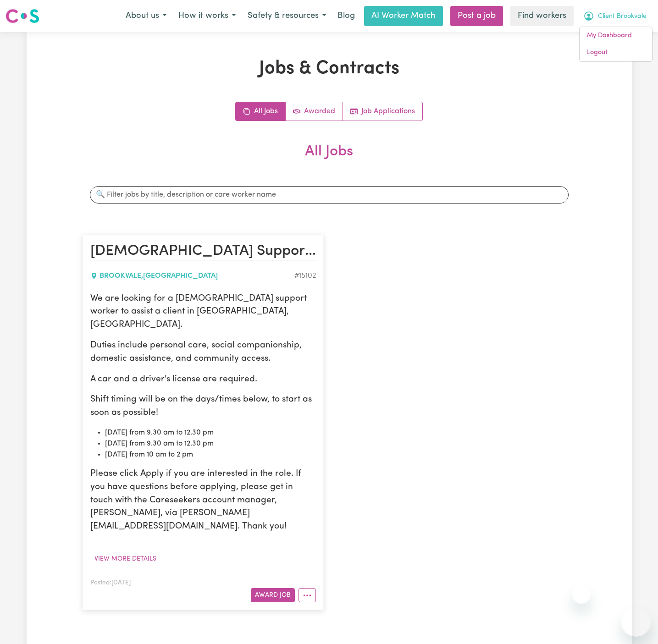  Describe the element at coordinates (616, 36) in the screenshot. I see `a: My Dashboard` at that location.